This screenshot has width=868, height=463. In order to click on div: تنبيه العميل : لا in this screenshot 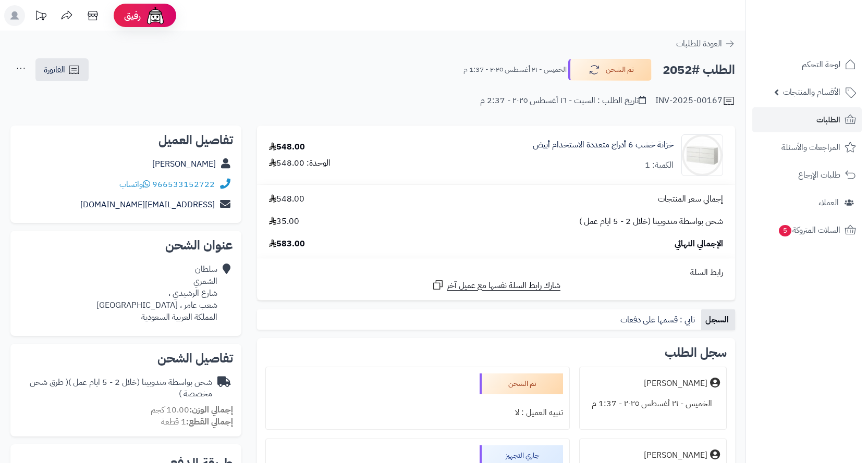, I will do `click(417, 413)`.